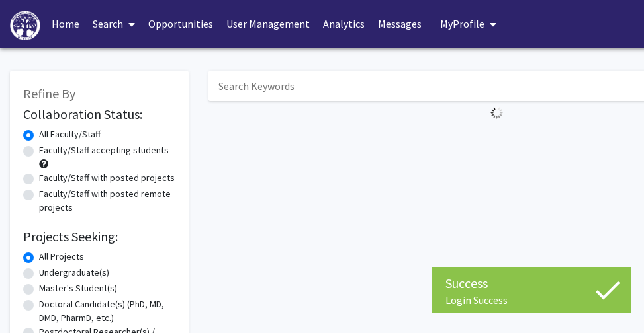 This screenshot has width=644, height=333. What do you see at coordinates (74, 272) in the screenshot?
I see `label: Undergraduate(s)` at bounding box center [74, 272].